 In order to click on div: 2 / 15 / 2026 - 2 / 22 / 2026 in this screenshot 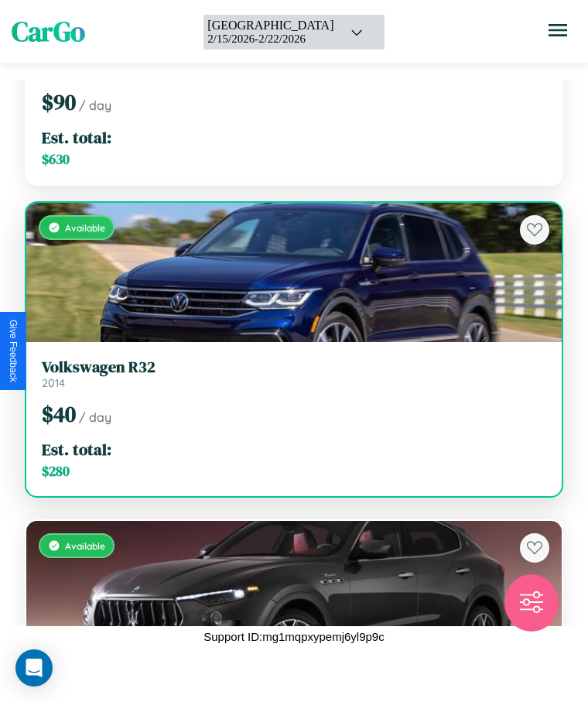, I will do `click(270, 39)`.